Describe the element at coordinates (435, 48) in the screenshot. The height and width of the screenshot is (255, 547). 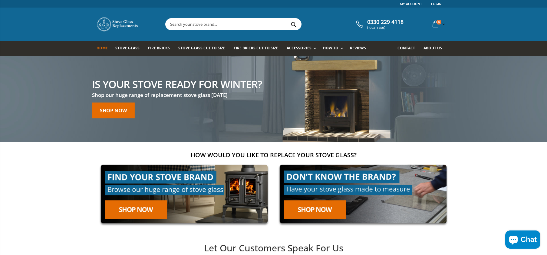
I see `a: About us` at that location.